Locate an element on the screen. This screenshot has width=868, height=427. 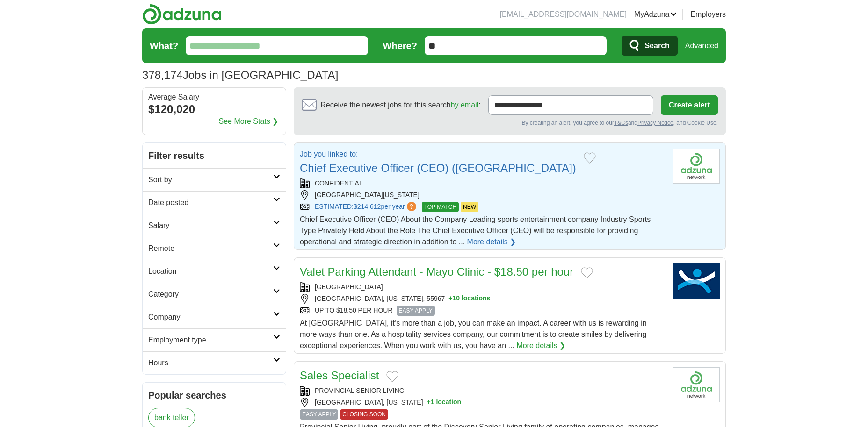
a: Employers is located at coordinates (708, 14).